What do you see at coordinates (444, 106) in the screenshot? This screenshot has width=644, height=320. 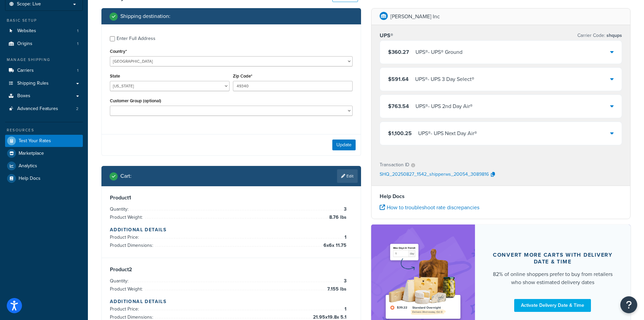 I see `div: UPS® - UPS 2nd Day Air®` at bounding box center [444, 106].